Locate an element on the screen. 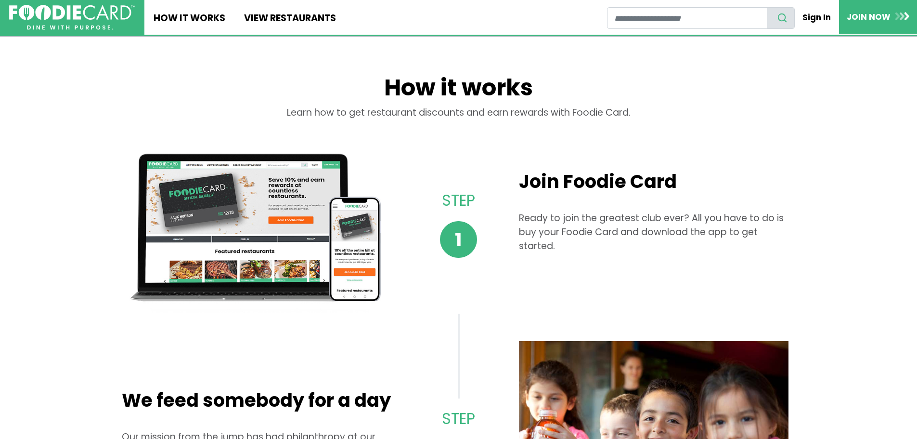  h1: How it works is located at coordinates (459, 90).